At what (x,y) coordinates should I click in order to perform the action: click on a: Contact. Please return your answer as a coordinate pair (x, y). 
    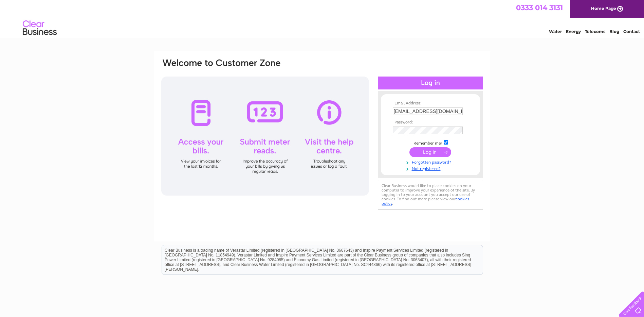
    Looking at the image, I should click on (632, 31).